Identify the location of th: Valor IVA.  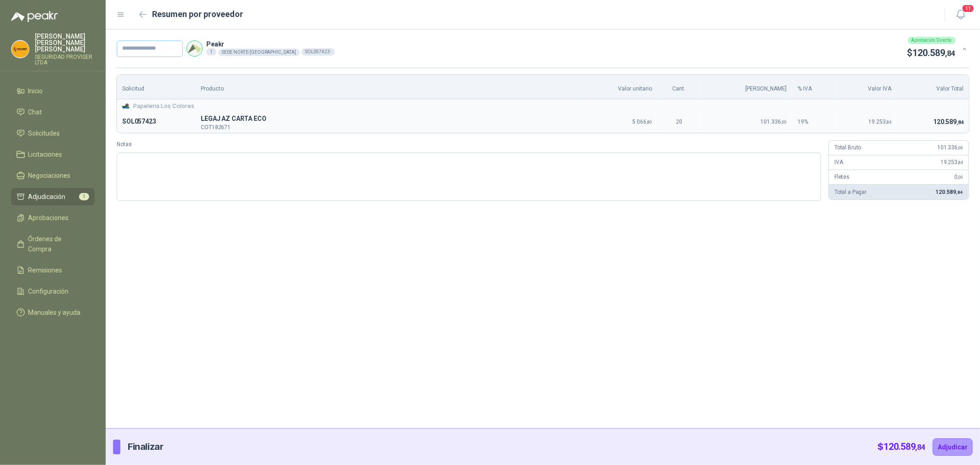
(867, 87).